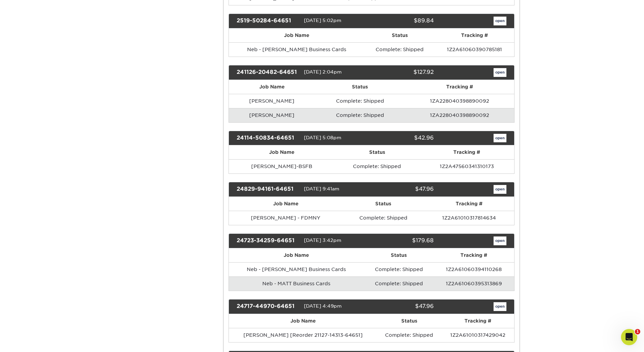 The image size is (644, 352). What do you see at coordinates (467, 166) in the screenshot?
I see `td: 1Z2A47560341310173` at bounding box center [467, 166].